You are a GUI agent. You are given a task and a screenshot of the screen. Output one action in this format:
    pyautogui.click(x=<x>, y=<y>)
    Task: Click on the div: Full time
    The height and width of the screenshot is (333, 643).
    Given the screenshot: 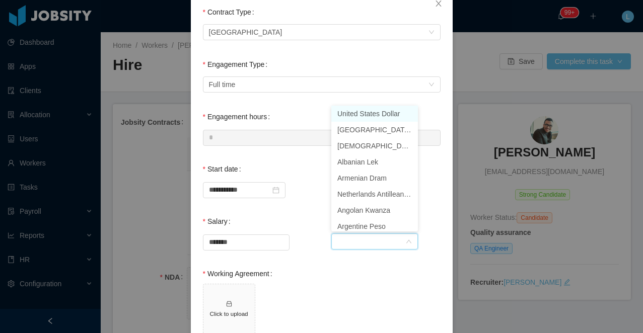 What is the action you would take?
    pyautogui.click(x=222, y=85)
    